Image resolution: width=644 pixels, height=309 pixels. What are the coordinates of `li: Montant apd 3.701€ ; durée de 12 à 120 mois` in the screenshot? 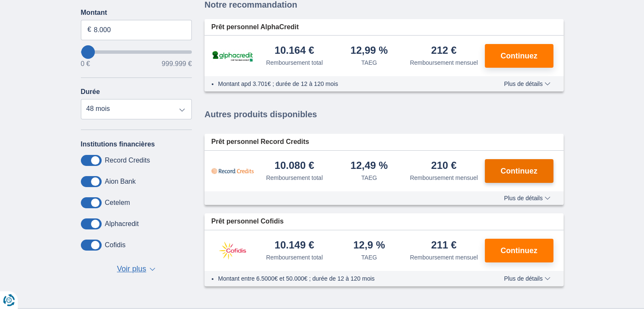 It's located at (348, 84).